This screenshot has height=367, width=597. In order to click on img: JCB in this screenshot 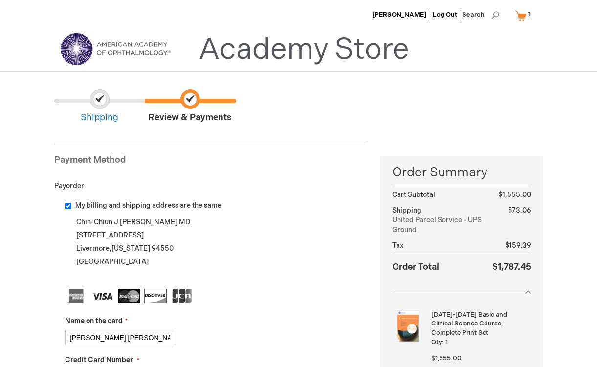, I will do `click(182, 296)`.